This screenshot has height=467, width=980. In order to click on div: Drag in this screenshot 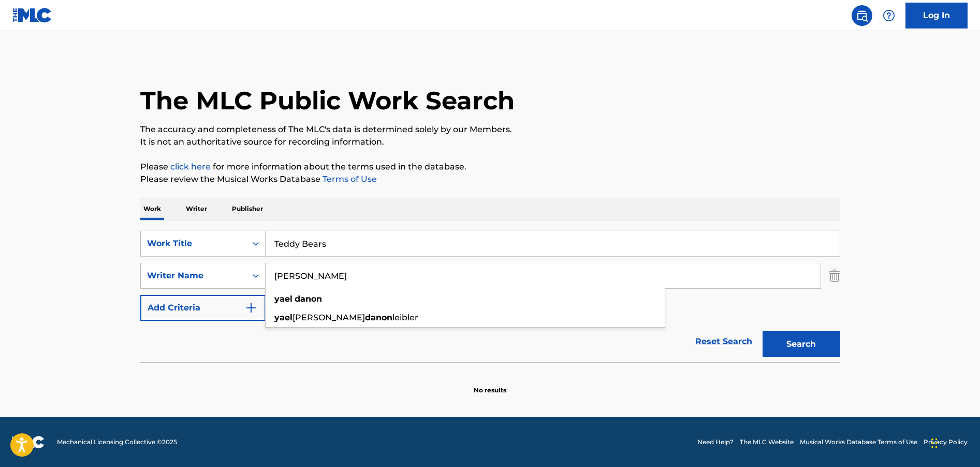, I will do `click(934, 443)`.